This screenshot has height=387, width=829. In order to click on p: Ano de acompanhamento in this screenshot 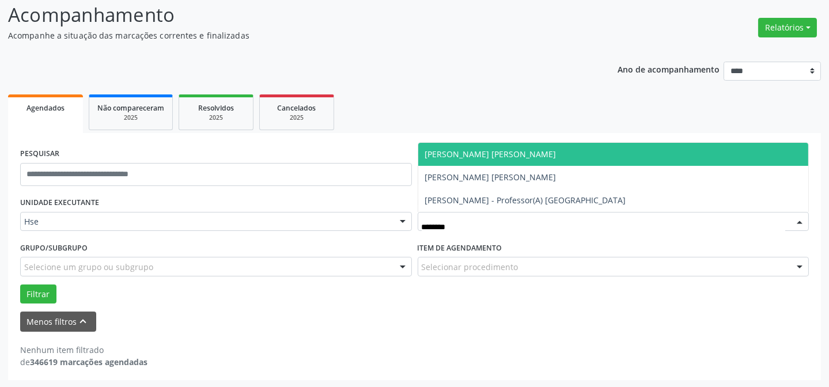, I will do `click(668, 69)`.